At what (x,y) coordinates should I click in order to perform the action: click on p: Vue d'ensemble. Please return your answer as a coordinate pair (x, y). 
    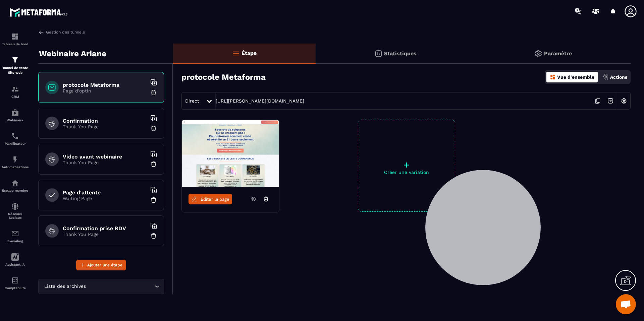
    Looking at the image, I should click on (576, 77).